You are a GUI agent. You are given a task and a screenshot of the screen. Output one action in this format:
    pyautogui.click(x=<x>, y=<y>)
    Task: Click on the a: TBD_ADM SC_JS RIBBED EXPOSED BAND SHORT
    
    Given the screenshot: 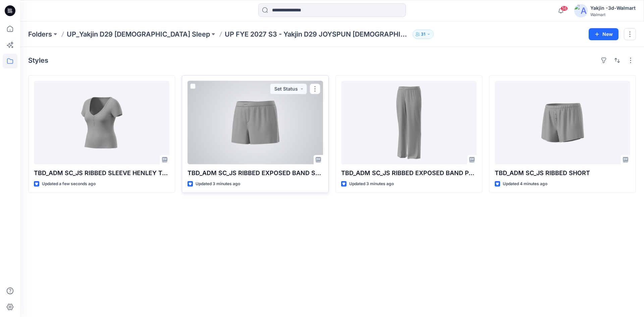 What is the action you would take?
    pyautogui.click(x=256, y=122)
    